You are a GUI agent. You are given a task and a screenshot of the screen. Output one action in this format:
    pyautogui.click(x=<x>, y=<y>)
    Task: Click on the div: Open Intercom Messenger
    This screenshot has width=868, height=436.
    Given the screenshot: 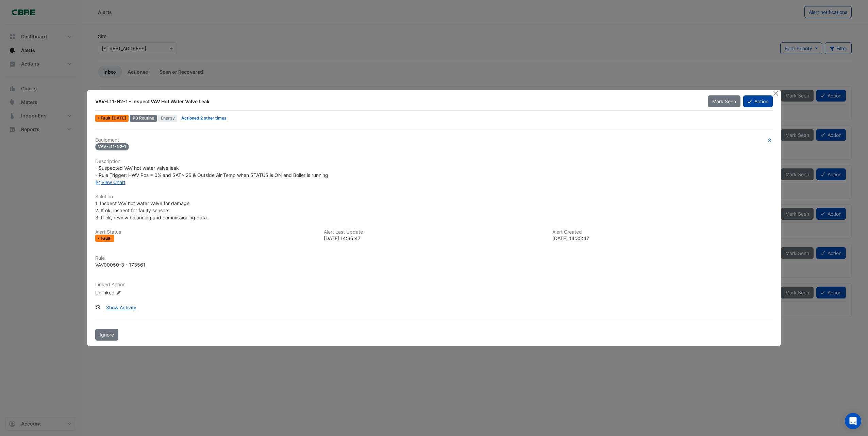 What is the action you would take?
    pyautogui.click(x=852, y=421)
    